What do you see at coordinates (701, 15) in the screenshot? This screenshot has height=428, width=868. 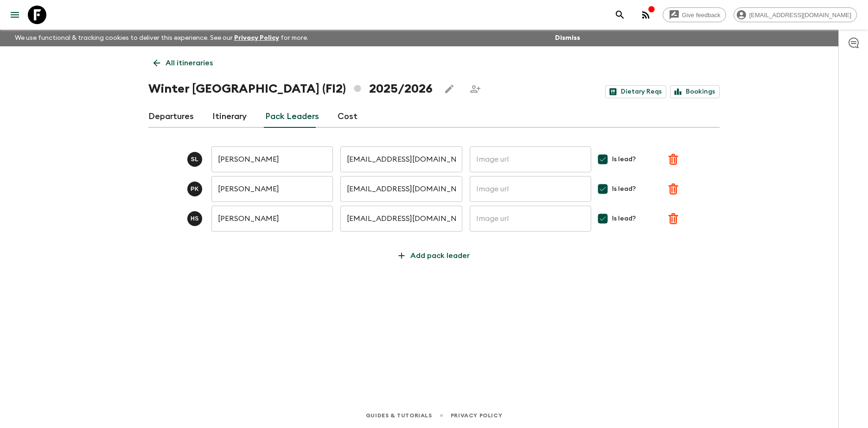 I see `span: Give feedback` at bounding box center [701, 15].